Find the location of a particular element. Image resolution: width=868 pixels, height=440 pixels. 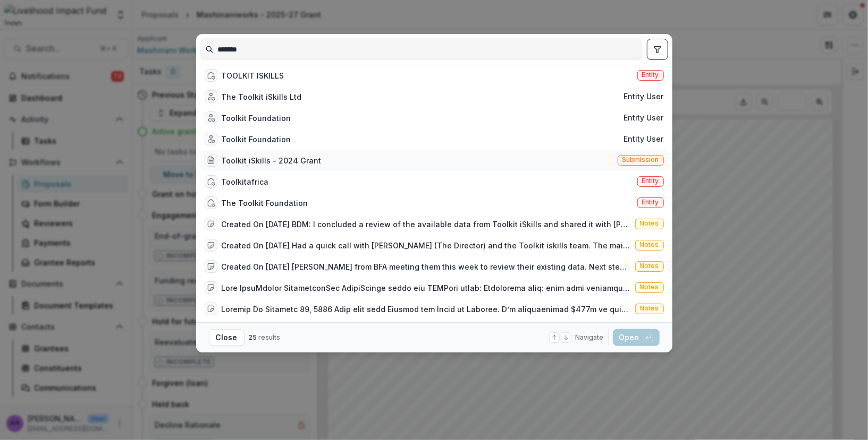

div: TOOLKIT ISKILLS is located at coordinates (253, 76).